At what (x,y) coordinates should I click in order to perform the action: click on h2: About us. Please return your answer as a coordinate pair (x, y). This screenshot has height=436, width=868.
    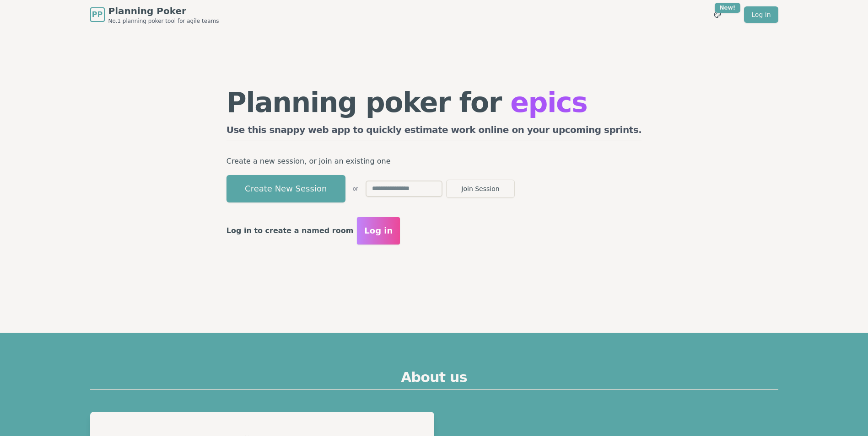
    Looking at the image, I should click on (434, 379).